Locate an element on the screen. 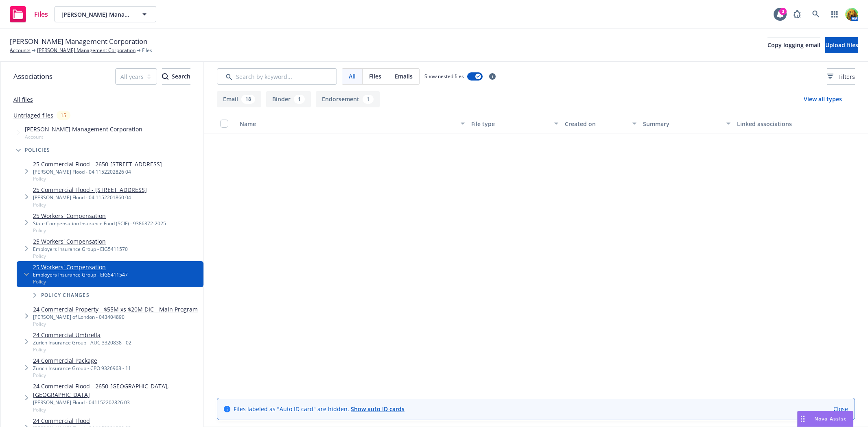 The width and height of the screenshot is (868, 427). a: 24 Commercial Package is located at coordinates (82, 360).